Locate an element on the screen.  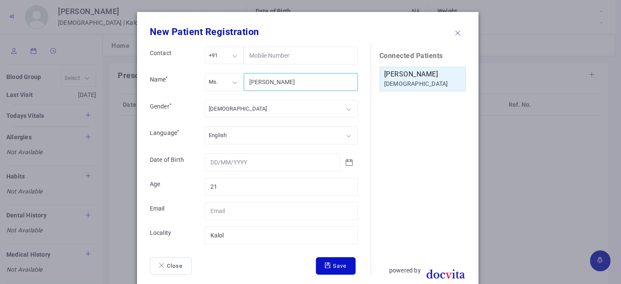
label: Contact is located at coordinates (171, 56).